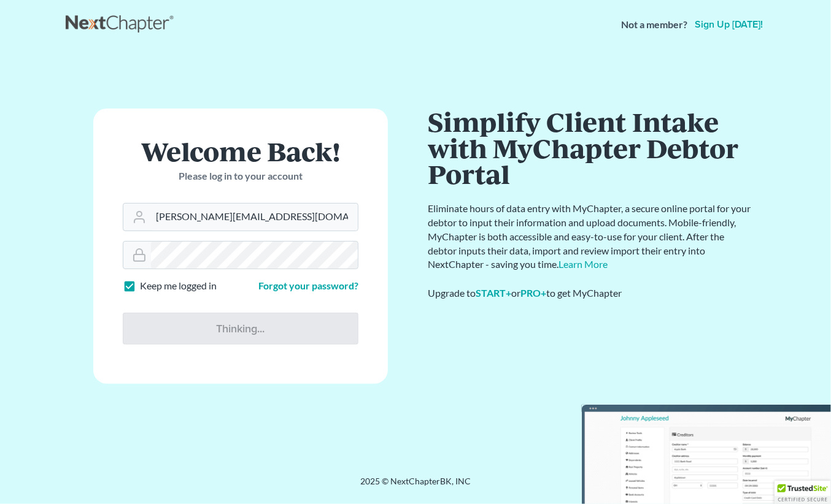 The image size is (831, 504). Describe the element at coordinates (591, 236) in the screenshot. I see `p: Eliminate hours of data entry with MyChapter, a secure online portal for your debtor to input the...` at that location.